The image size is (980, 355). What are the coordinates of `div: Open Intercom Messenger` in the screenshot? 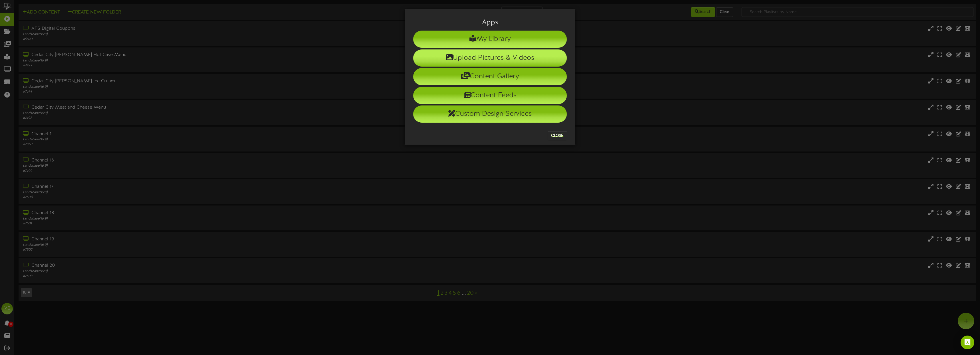 It's located at (967, 342).